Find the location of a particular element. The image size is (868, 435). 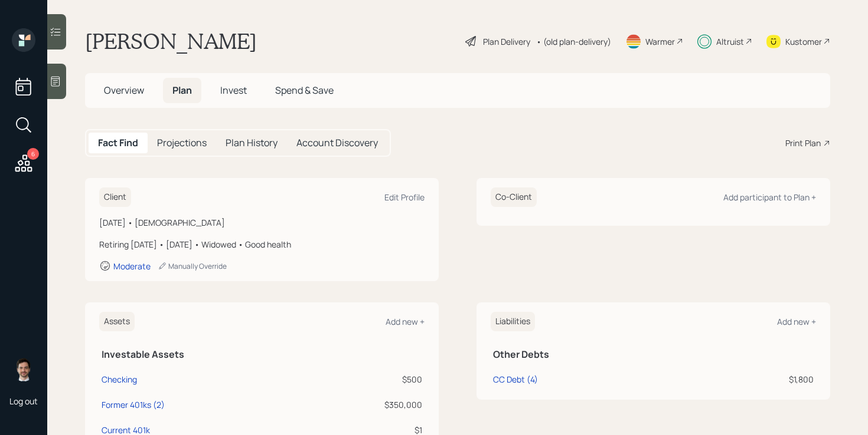

h5: Investable Assets is located at coordinates (261, 355).